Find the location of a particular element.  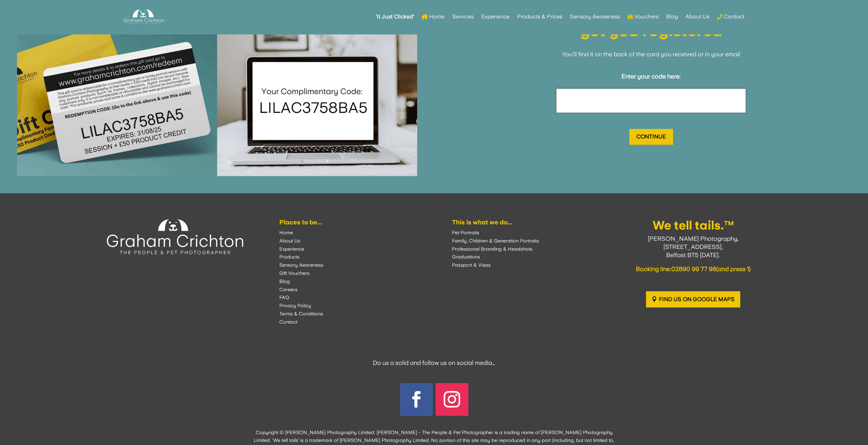

a: ‘It Just Clicked’ is located at coordinates (395, 17).